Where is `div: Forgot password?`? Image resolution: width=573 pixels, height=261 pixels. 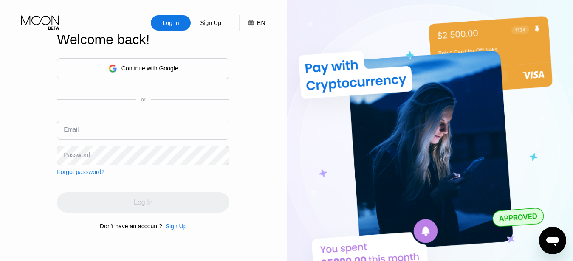
div: Forgot password? is located at coordinates (81, 172).